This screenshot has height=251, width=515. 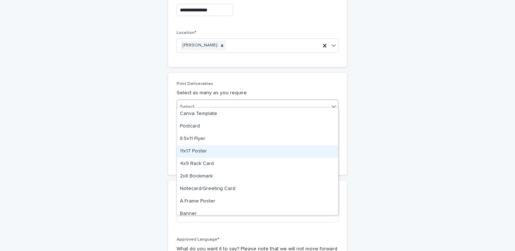 I want to click on div: Select..., so click(x=189, y=107).